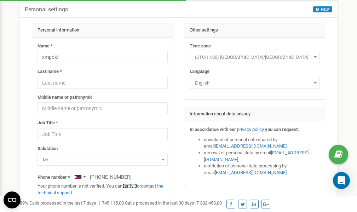 This screenshot has width=357, height=212. Describe the element at coordinates (47, 149) in the screenshot. I see `label: Salutation` at that location.